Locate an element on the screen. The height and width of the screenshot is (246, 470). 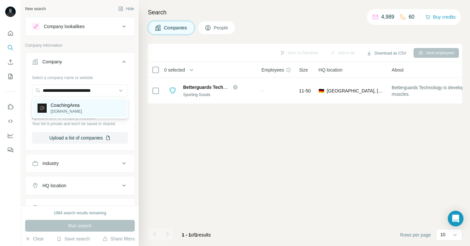
p: CoachingArea is located at coordinates (66, 105).